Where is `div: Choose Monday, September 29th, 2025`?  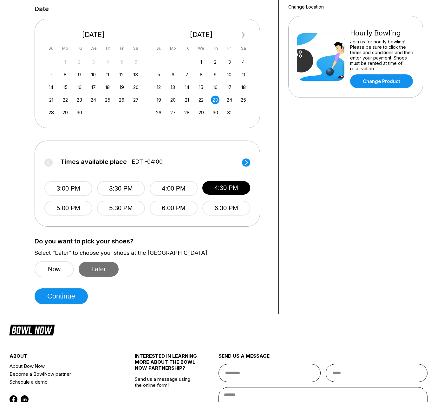 div: Choose Monday, September 29th, 2025 is located at coordinates (65, 112).